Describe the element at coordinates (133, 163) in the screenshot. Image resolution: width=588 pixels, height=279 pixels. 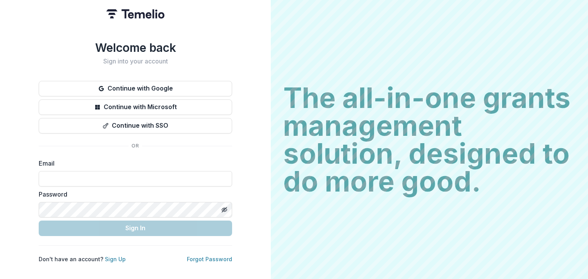
I see `label: Email` at that location.